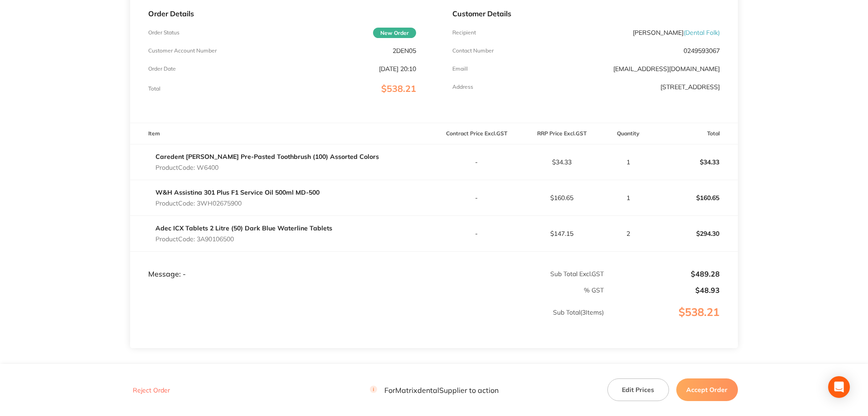  What do you see at coordinates (628, 134) in the screenshot?
I see `th: Quantity` at bounding box center [628, 134].